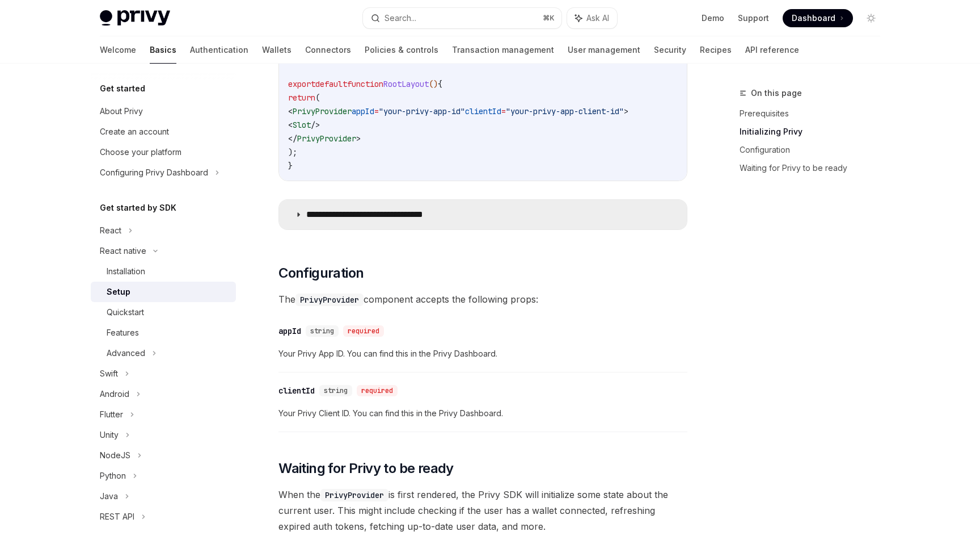 Image resolution: width=980 pixels, height=544 pixels. I want to click on div: Features, so click(122, 333).